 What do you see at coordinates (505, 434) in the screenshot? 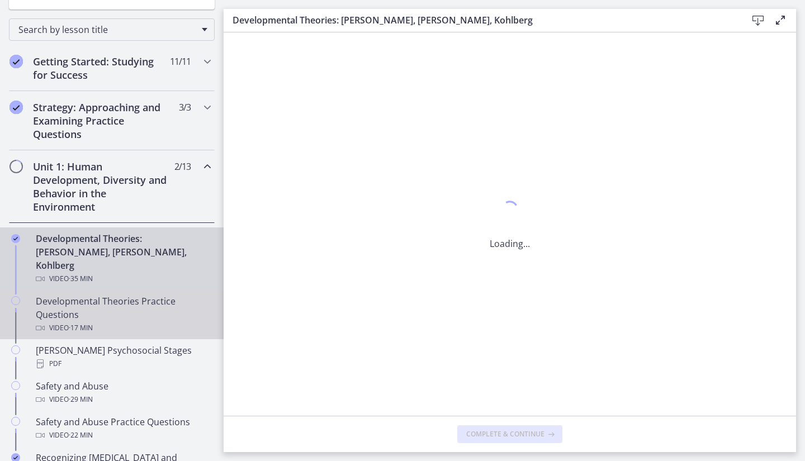
I see `span: Complete & continue` at bounding box center [505, 434].